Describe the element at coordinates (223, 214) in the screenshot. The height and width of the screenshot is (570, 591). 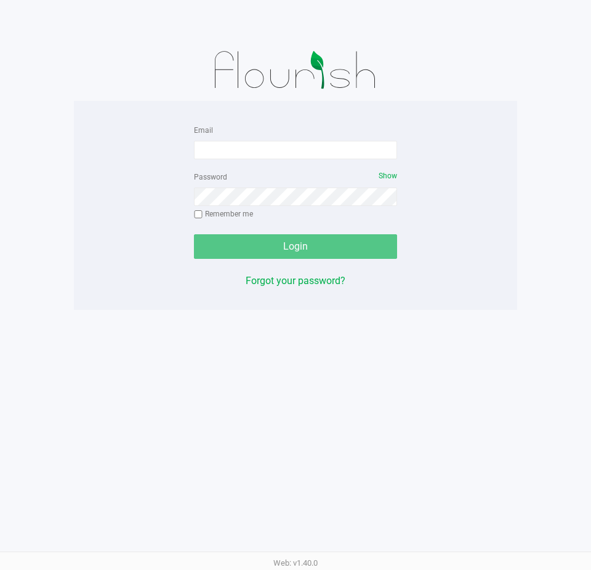
I see `label: Remember me` at that location.